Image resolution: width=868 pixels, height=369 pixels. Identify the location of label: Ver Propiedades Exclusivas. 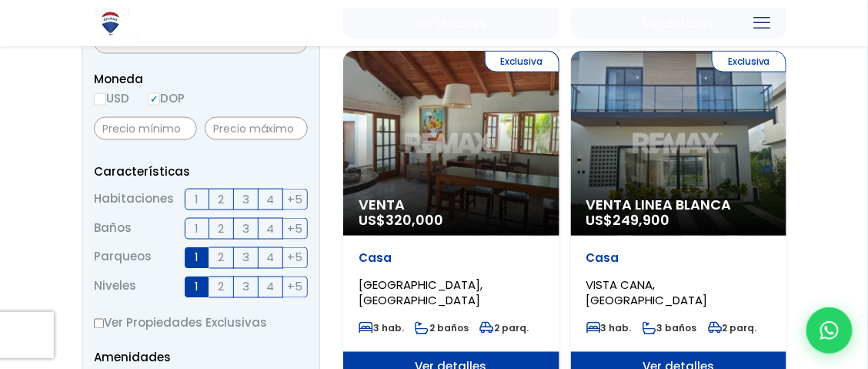
(201, 322).